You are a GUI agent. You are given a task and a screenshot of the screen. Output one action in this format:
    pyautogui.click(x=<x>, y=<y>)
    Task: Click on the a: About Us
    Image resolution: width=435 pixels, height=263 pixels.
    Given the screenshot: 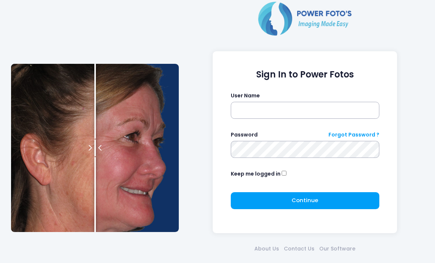 What is the action you would take?
    pyautogui.click(x=267, y=249)
    